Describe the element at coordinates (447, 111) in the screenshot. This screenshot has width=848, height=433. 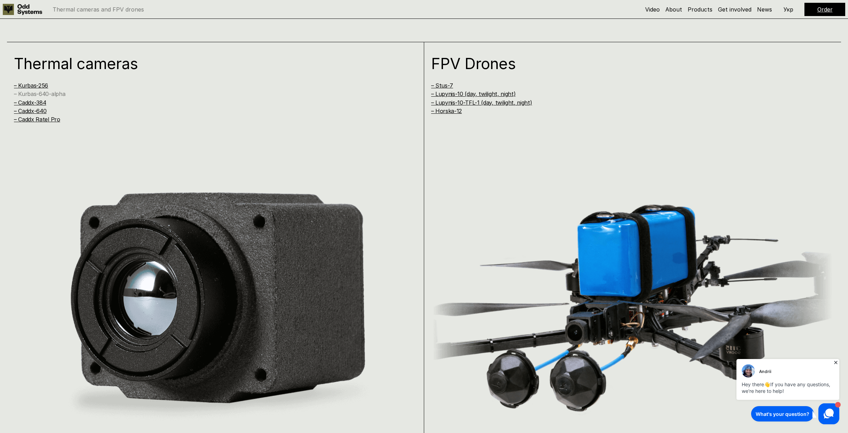
I see `a: – Horska-12` at that location.